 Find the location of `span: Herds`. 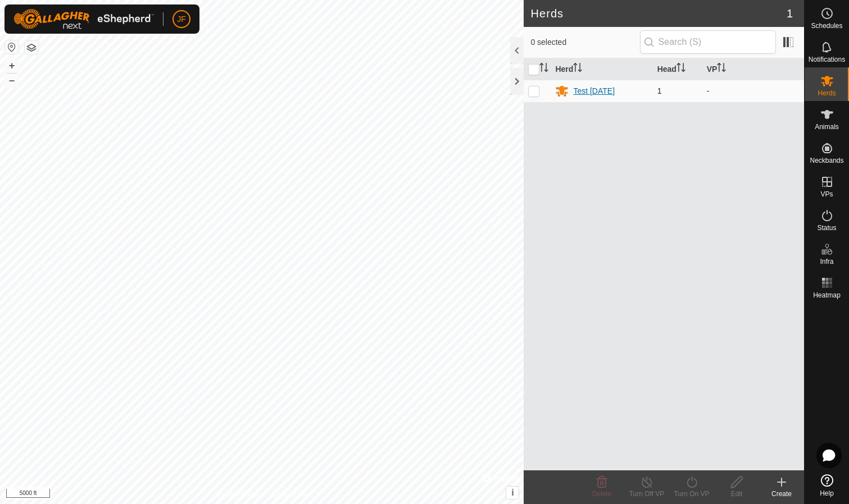

span: Herds is located at coordinates (826, 94).